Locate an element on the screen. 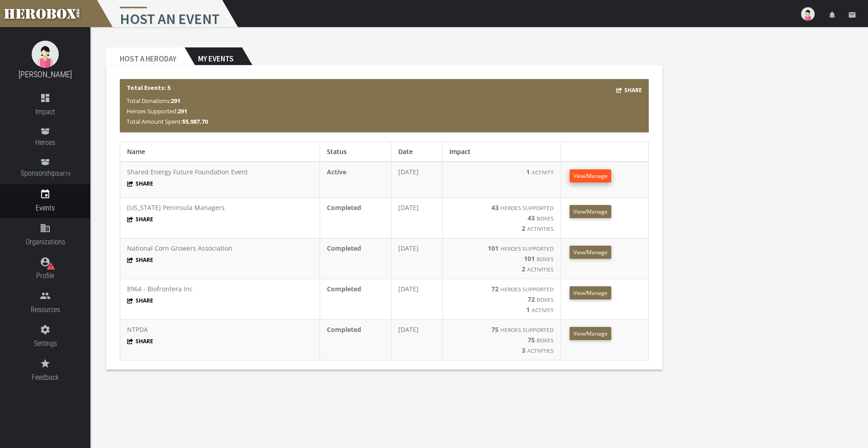  img: female.jpg is located at coordinates (45, 54).